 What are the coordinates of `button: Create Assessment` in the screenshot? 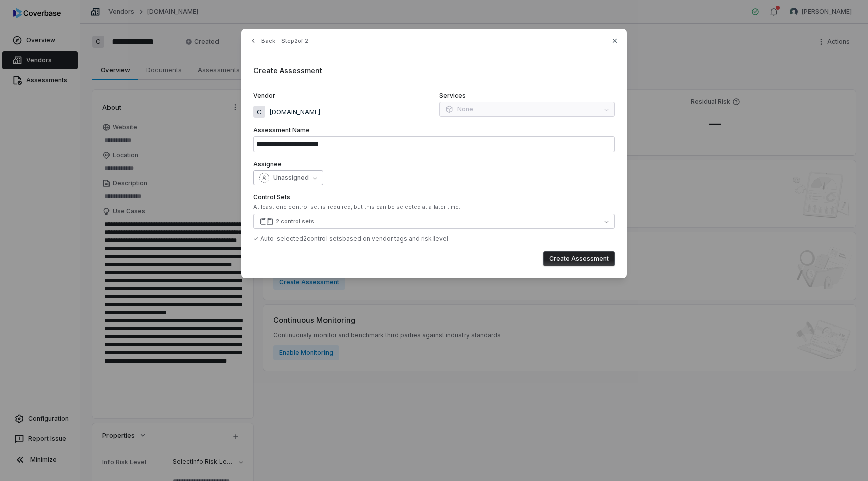 It's located at (579, 259).